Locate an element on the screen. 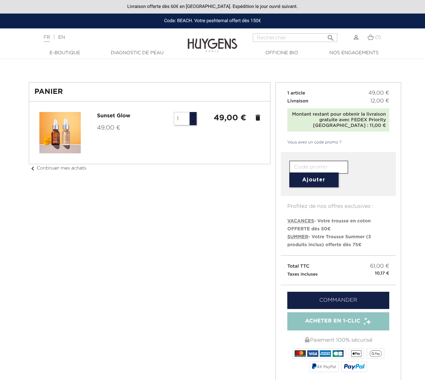 The image size is (425, 380). img: Paiement 100% sécurisé is located at coordinates (307, 340).